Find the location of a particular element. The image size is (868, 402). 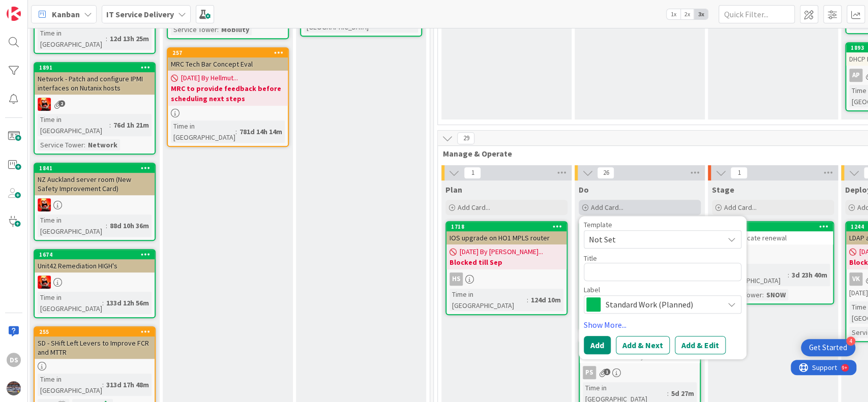

div: Network is located at coordinates (103, 145).